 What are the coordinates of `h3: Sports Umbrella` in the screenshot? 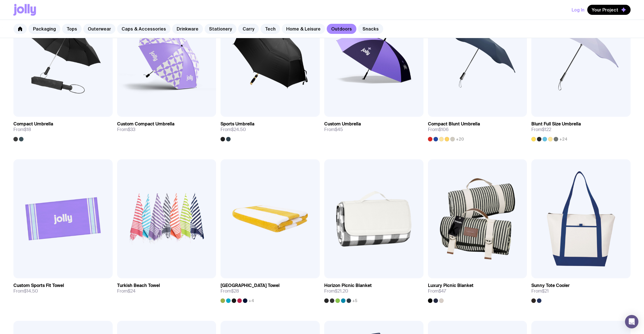 It's located at (237, 124).